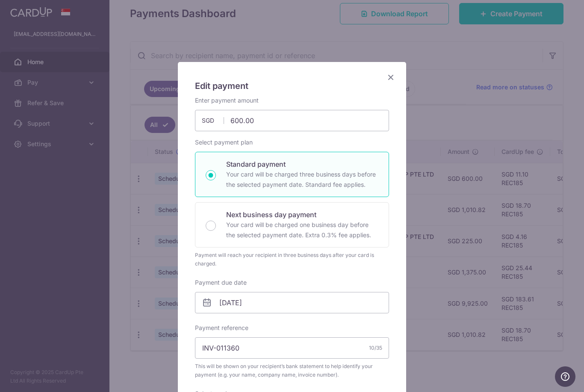 This screenshot has width=584, height=392. Describe the element at coordinates (391, 77) in the screenshot. I see `button: Close` at that location.